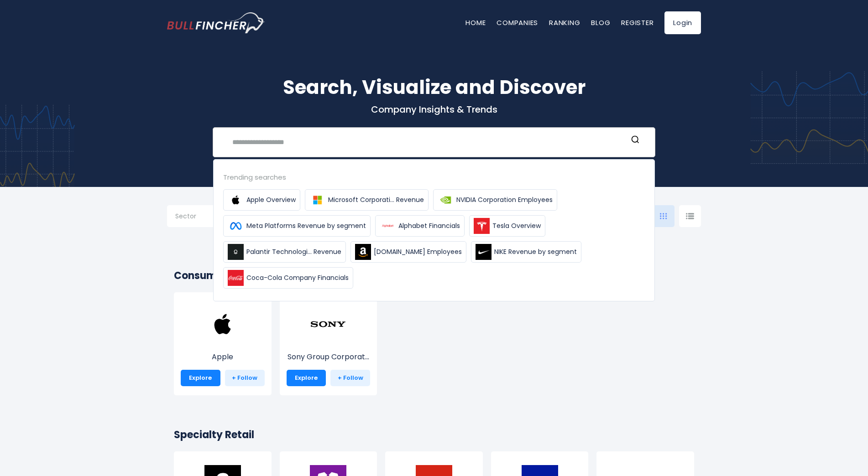 The height and width of the screenshot is (476, 868). What do you see at coordinates (284, 252) in the screenshot?
I see `a: Palantir Technologi... Revenue` at bounding box center [284, 252].